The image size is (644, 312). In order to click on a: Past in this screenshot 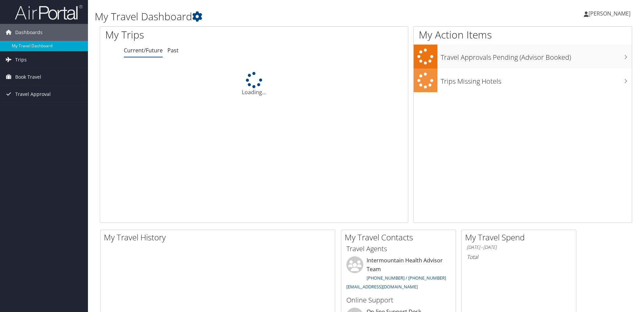, I will do `click(173, 50)`.